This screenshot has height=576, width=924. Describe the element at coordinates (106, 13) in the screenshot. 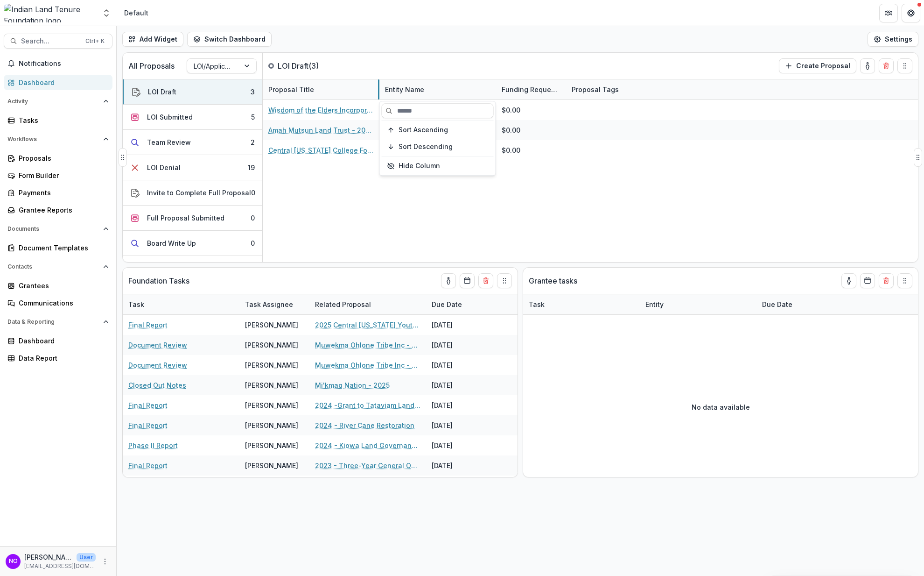

I see `button: Open entity switcher` at that location.